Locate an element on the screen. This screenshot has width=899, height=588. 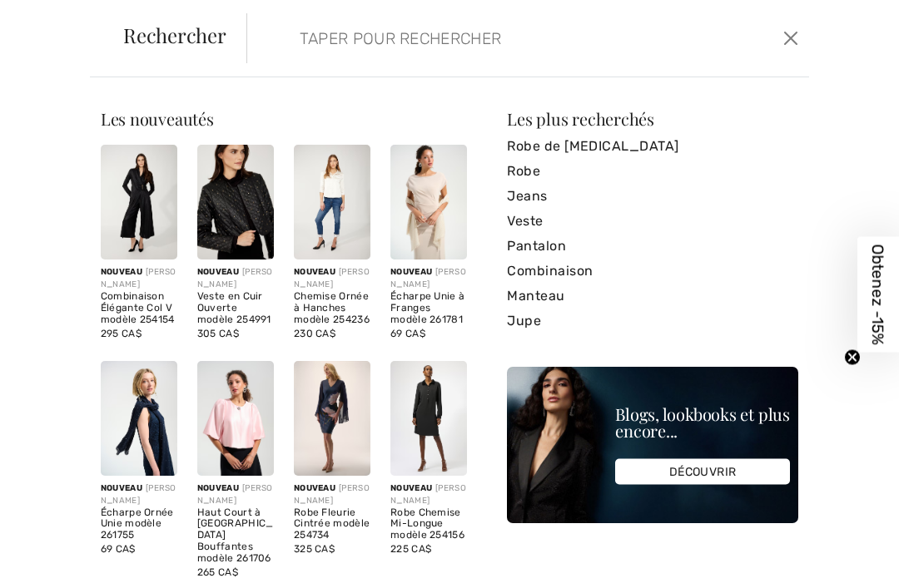
div: Obtenez -15%Close teaser is located at coordinates (879, 294).